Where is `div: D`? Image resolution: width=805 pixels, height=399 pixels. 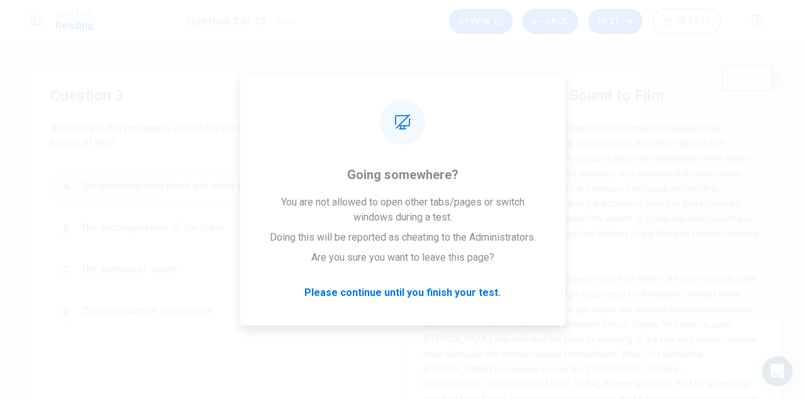 div: D is located at coordinates (66, 311).